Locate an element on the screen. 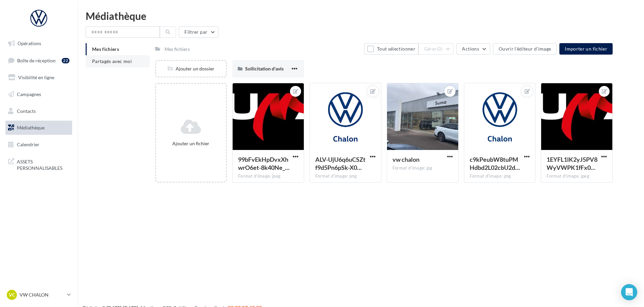 This screenshot has width=644, height=307. span: Campagnes is located at coordinates (29, 94).